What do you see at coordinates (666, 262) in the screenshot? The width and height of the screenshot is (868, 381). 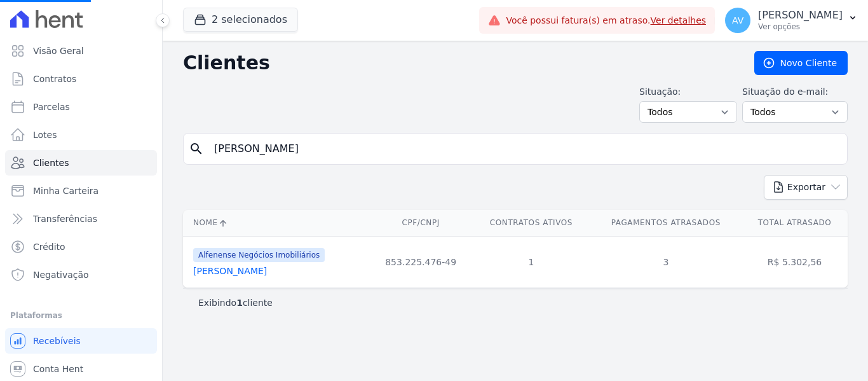 I see `td: 3` at bounding box center [666, 262].